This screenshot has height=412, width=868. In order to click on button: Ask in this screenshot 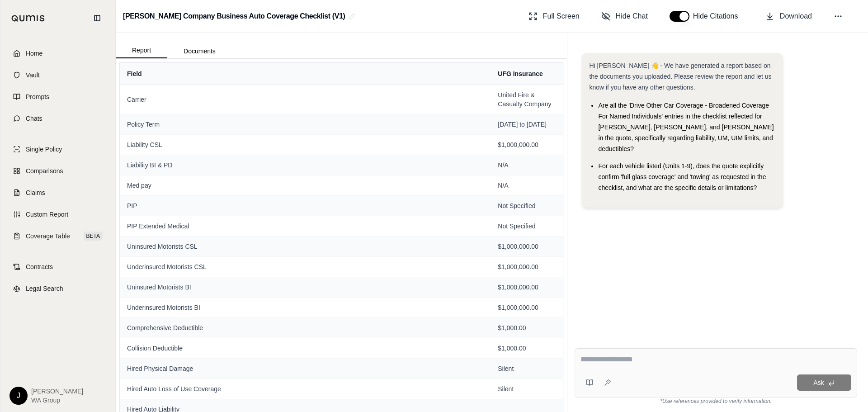, I will do `click(824, 383)`.